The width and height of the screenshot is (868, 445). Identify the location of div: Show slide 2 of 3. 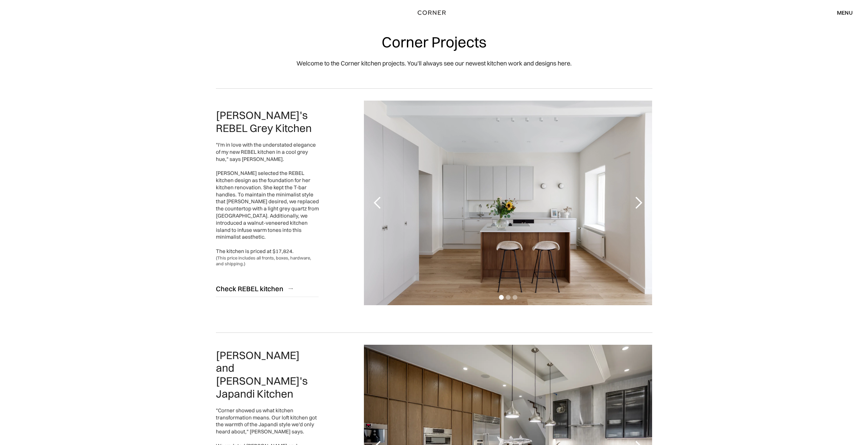
(508, 298).